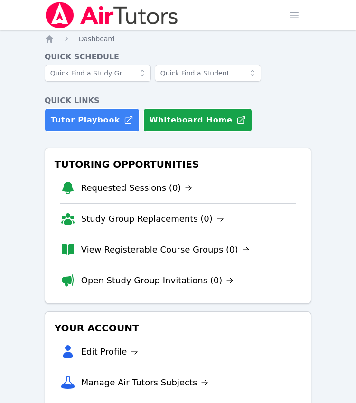 This screenshot has width=356, height=403. Describe the element at coordinates (112, 15) in the screenshot. I see `img: Air Tutors` at that location.